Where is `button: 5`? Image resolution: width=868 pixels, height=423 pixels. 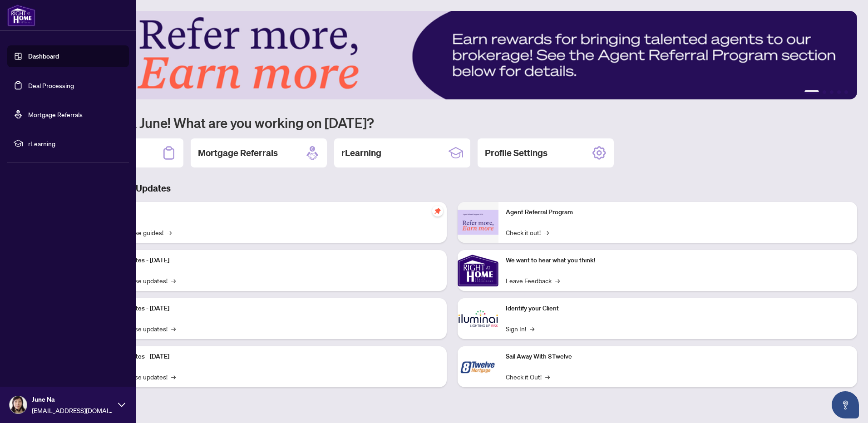 button: 5 is located at coordinates (847, 92).